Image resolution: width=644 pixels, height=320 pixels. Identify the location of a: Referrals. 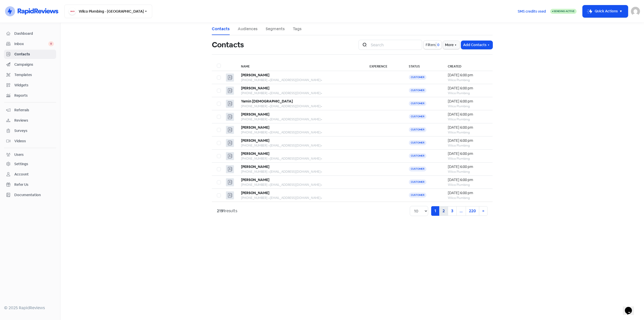
(30, 110).